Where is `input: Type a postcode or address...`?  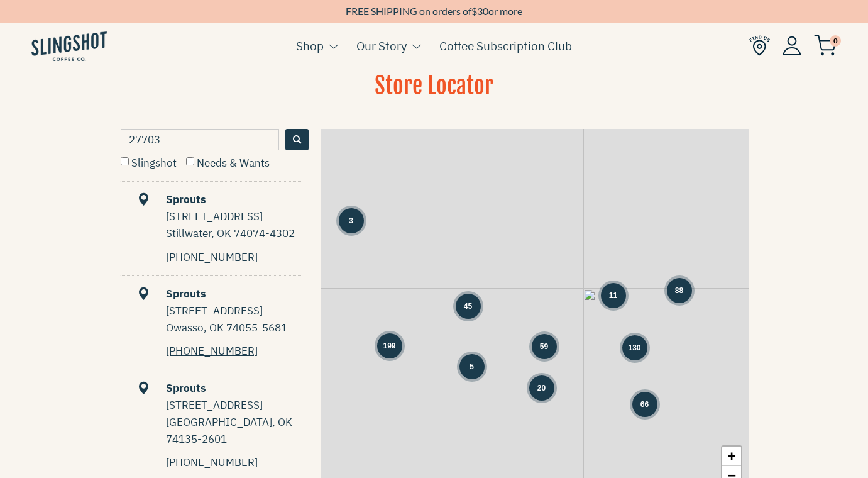
input: Type a postcode or address... is located at coordinates (200, 139).